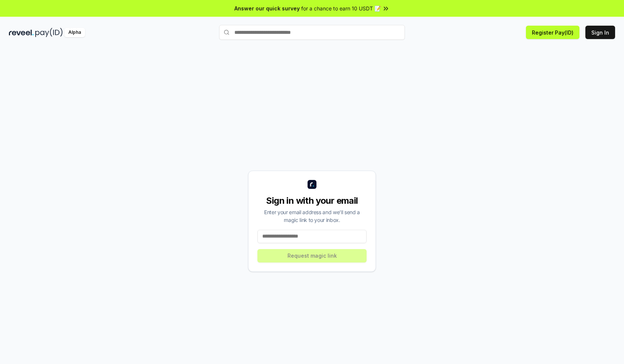 This screenshot has height=364, width=624. Describe the element at coordinates (75, 32) in the screenshot. I see `div: Alpha` at that location.